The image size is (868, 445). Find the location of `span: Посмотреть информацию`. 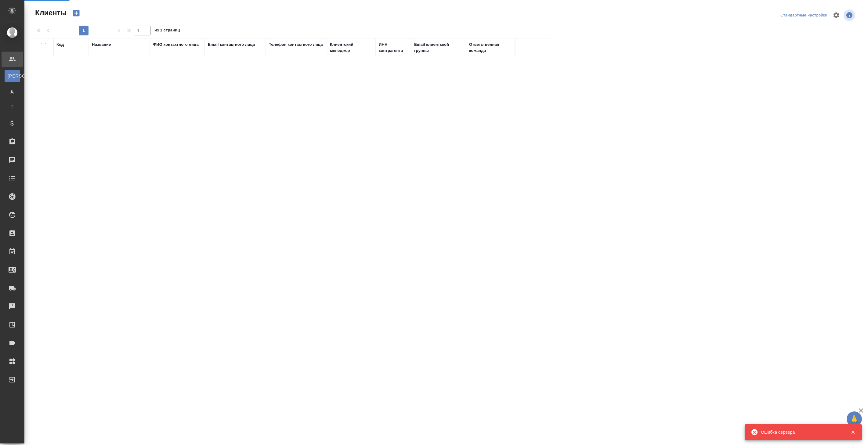

span: Посмотреть информацию is located at coordinates (850, 15).